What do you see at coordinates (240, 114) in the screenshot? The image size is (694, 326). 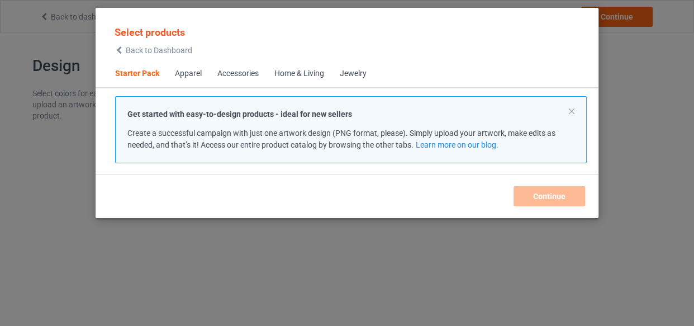 I see `strong: Get started with easy-to-design products - ideal for new sellers` at bounding box center [240, 114].